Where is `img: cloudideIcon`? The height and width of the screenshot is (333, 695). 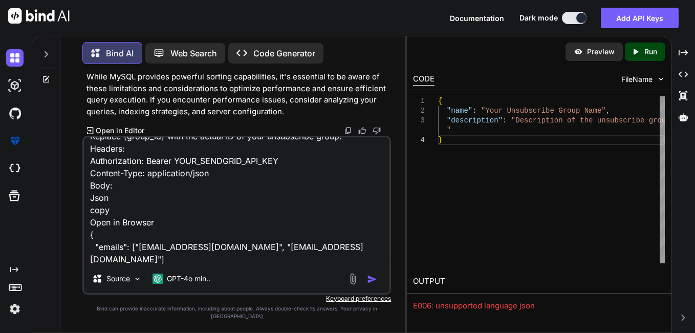
img: cloudideIcon is located at coordinates (15, 168).